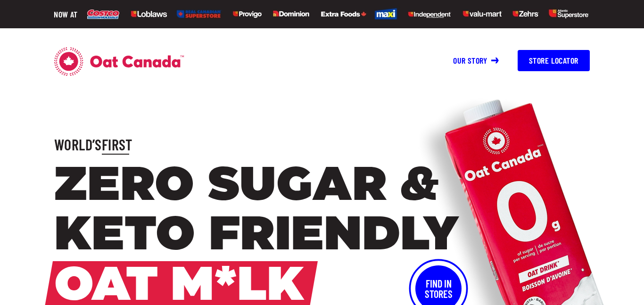 Image resolution: width=644 pixels, height=305 pixels. I want to click on h4: NOW AT, so click(66, 14).